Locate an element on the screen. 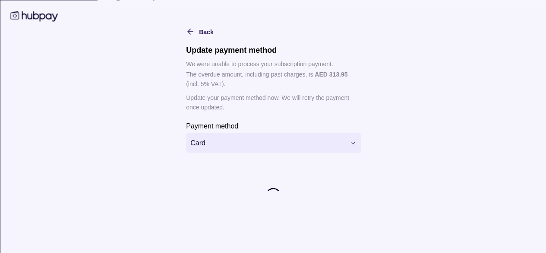 The width and height of the screenshot is (546, 253). p: The overdue amount, including past charges, is (incl. 5% VAT). is located at coordinates (273, 79).